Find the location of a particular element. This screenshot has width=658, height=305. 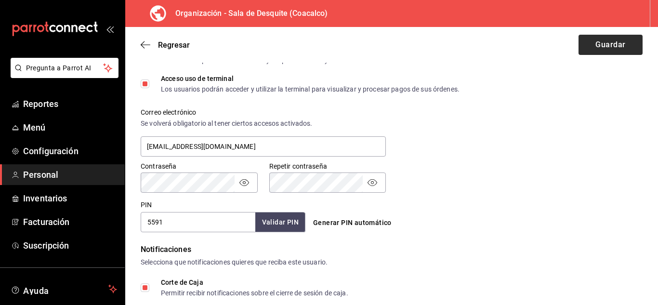

div: Permitir recibir notificaciones sobre el cierre de sesión de caja. is located at coordinates (254, 293).